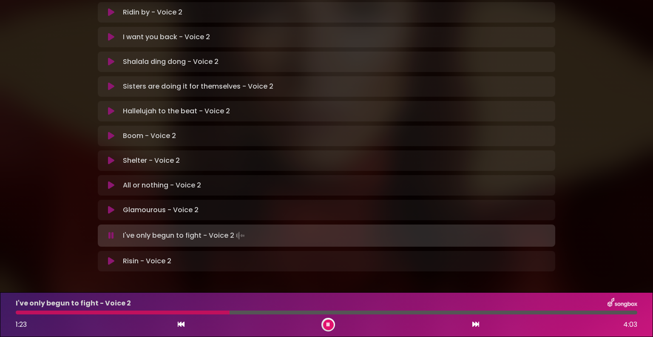  I want to click on img: songbox-logo-white.png, so click(623, 303).